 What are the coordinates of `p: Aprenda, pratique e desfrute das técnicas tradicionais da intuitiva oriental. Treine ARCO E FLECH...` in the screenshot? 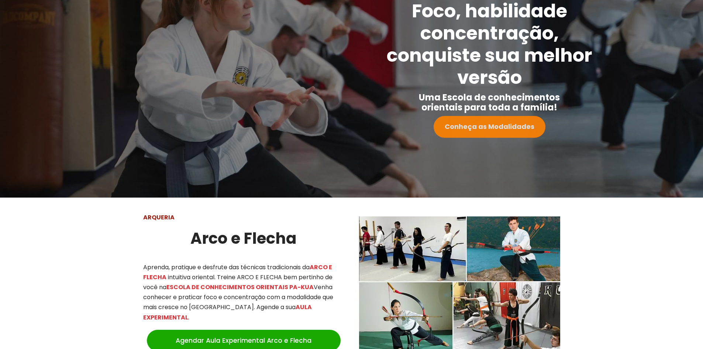 It's located at (244, 292).